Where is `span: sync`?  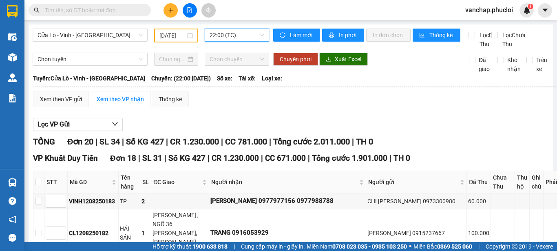 span: sync is located at coordinates (283, 35).